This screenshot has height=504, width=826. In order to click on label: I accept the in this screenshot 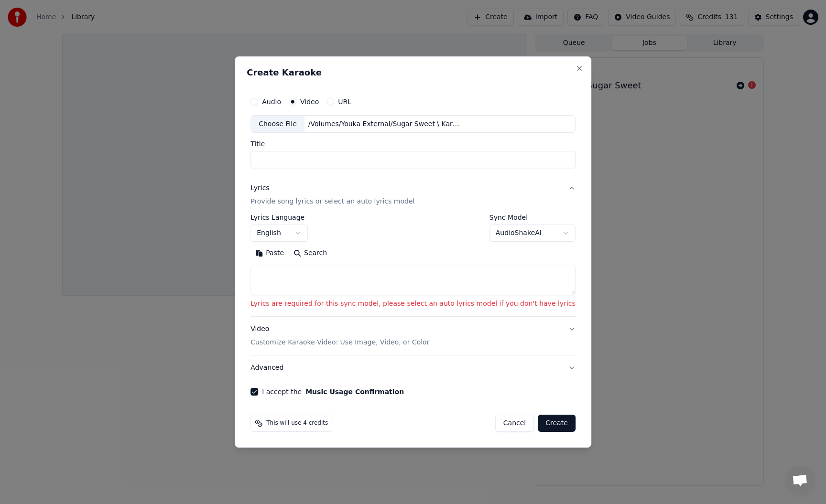, I will do `click(333, 391)`.